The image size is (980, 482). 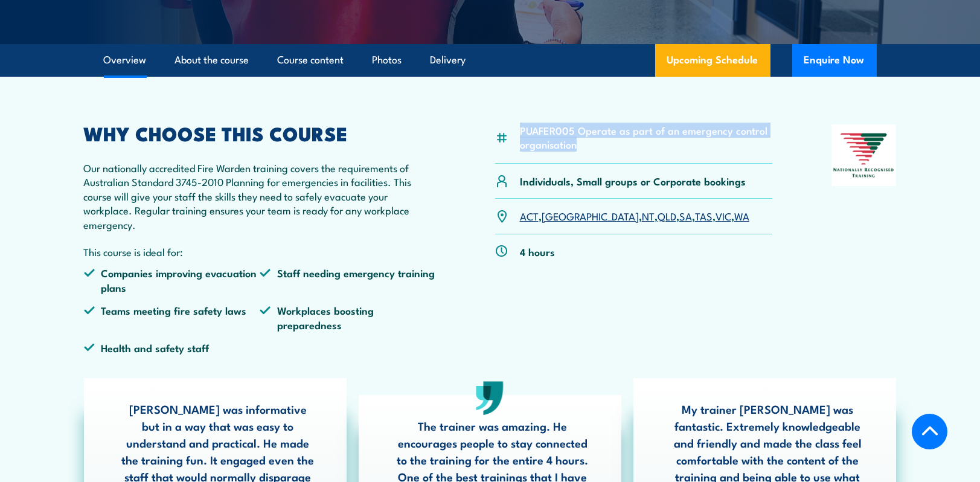 I want to click on p: 4 hours, so click(x=538, y=252).